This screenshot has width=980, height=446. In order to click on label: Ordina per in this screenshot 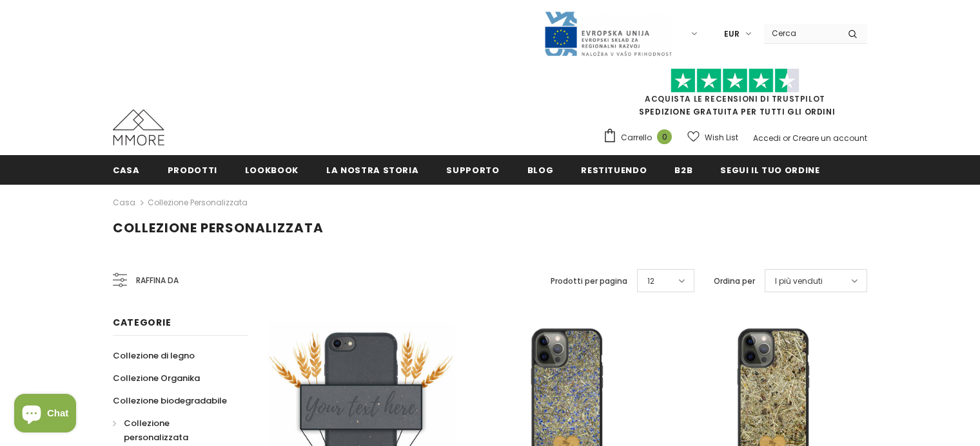, I will do `click(734, 281)`.